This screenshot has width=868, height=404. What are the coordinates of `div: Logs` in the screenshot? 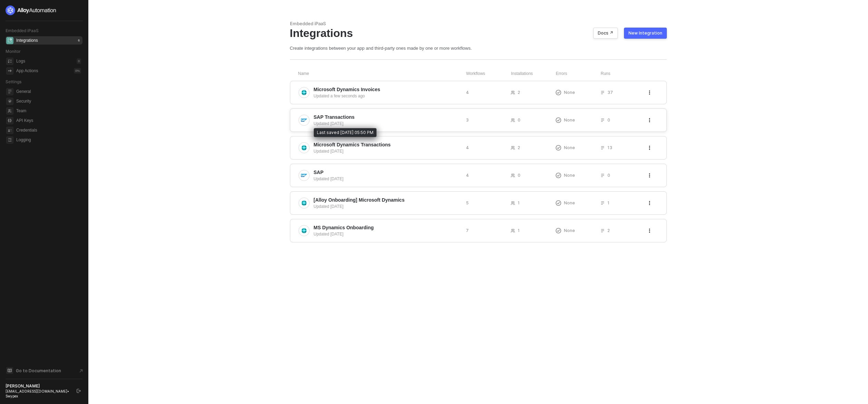 It's located at (21, 61).